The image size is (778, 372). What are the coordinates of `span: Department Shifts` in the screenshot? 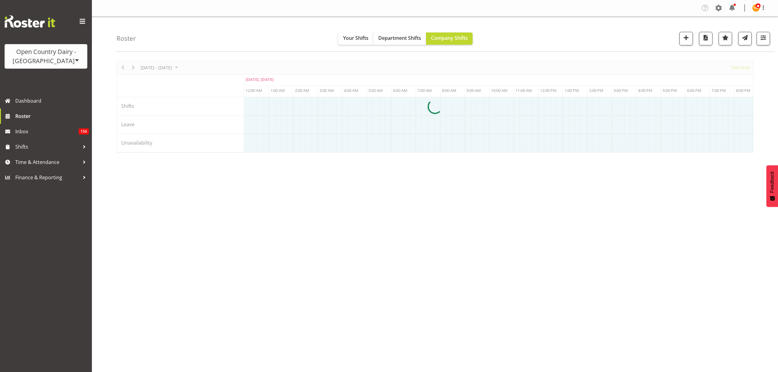 It's located at (400, 38).